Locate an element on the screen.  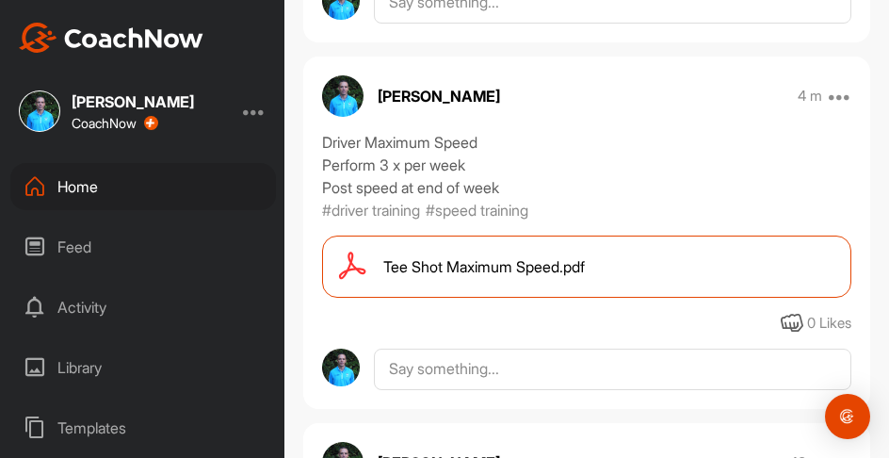
p: 4 m is located at coordinates (810, 96).